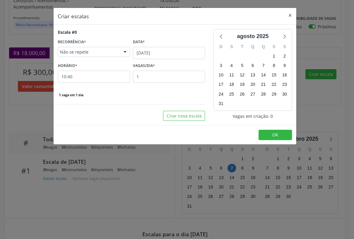  Describe the element at coordinates (263, 66) in the screenshot. I see `span: quinta-feira, 7 de agosto de 2025` at that location.